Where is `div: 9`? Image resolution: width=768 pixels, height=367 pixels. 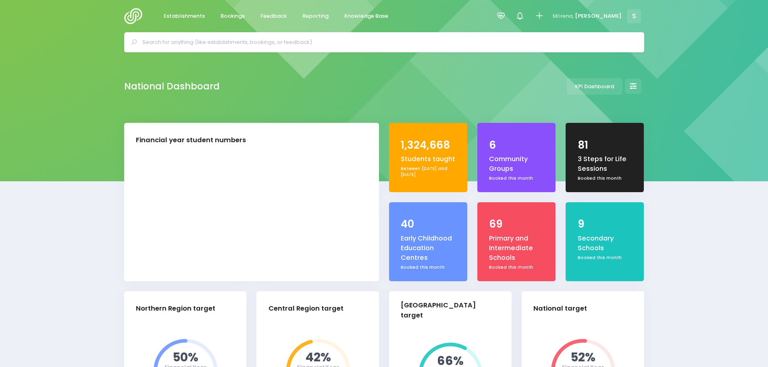 div: 9 is located at coordinates (605, 224).